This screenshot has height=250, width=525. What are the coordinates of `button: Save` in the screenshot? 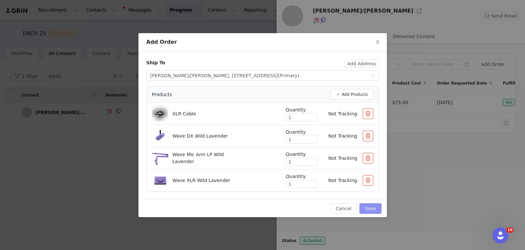 It's located at (370, 208).